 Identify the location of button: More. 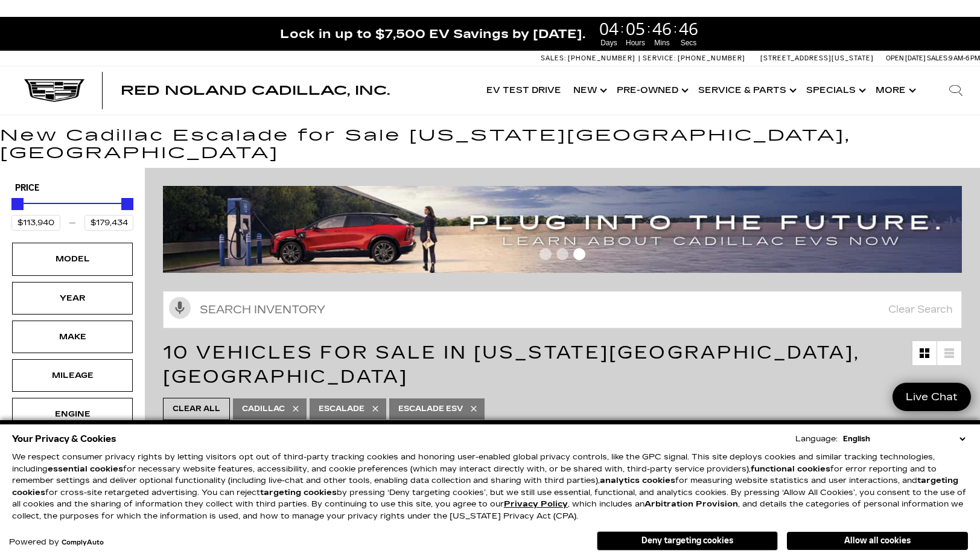
(895, 90).